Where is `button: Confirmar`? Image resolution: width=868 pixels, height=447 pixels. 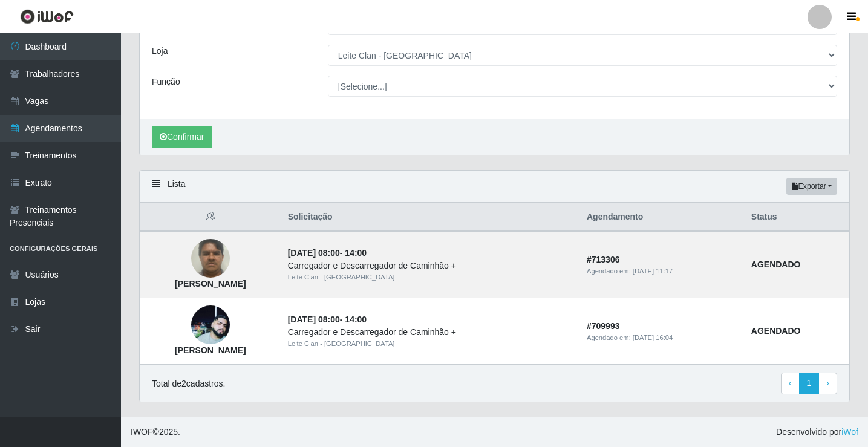
button: Confirmar is located at coordinates (181, 137).